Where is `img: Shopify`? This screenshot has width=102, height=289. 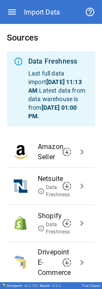 img: Shopify is located at coordinates (20, 223).